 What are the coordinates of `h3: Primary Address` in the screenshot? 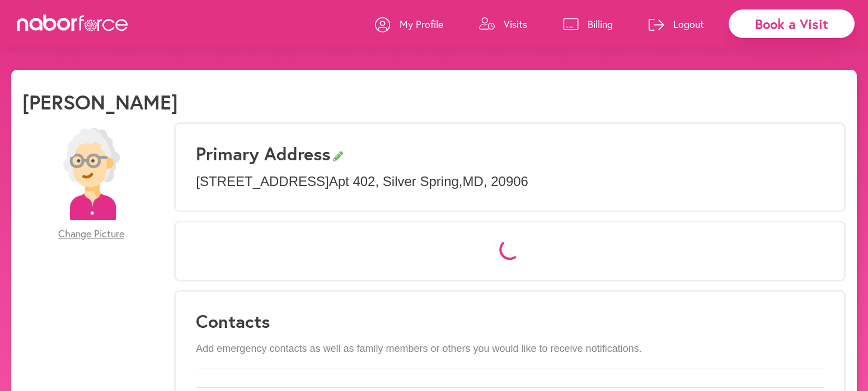 It's located at (510, 154).